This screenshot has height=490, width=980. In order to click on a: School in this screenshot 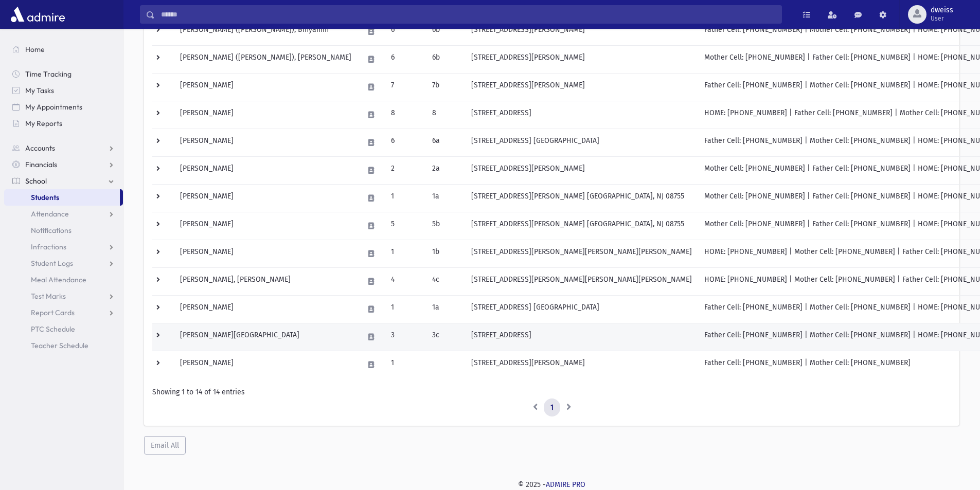, I will do `click(63, 181)`.